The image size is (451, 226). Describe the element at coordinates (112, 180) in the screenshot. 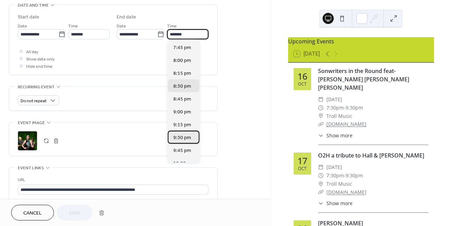

I see `div: URL` at that location.